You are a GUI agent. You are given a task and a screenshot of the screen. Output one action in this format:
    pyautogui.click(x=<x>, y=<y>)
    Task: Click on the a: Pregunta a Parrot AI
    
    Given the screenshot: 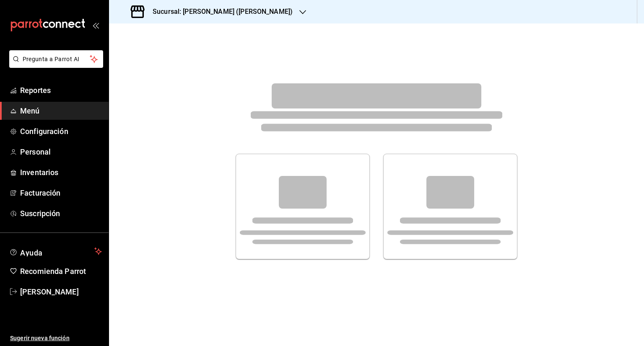 What is the action you would take?
    pyautogui.click(x=54, y=65)
    